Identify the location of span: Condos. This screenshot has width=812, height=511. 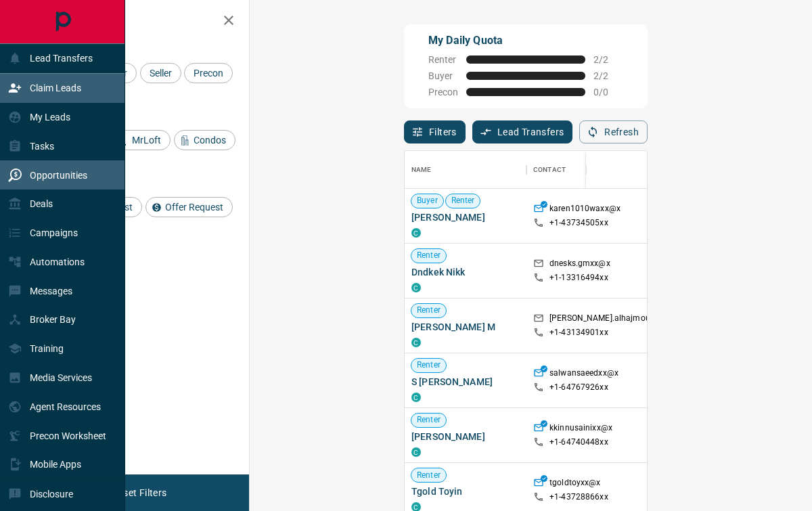
(210, 140).